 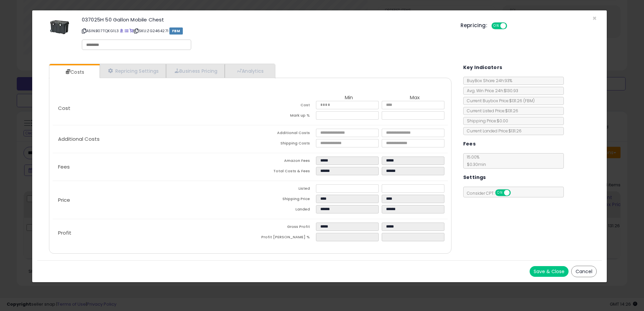 I want to click on th: Min, so click(x=349, y=98).